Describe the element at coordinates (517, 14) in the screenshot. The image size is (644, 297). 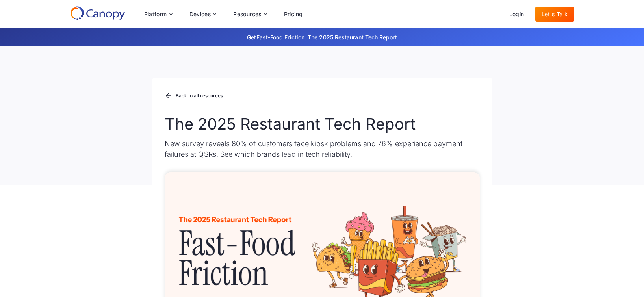
I see `a: Login` at that location.